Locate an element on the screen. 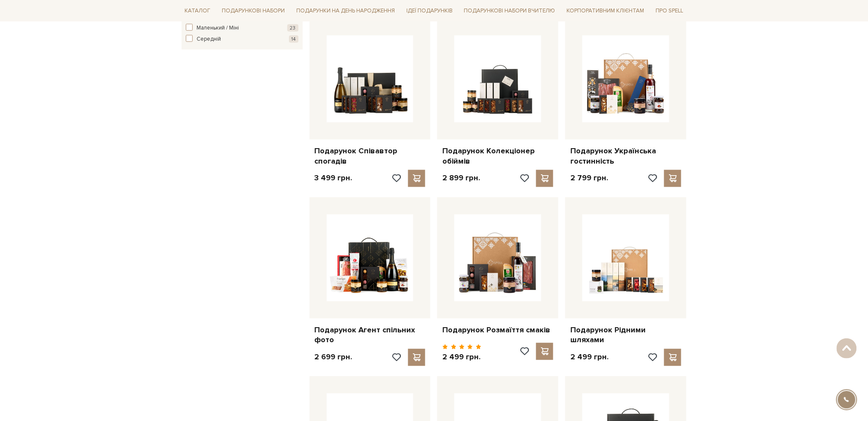  p: 2 899 грн. is located at coordinates (461, 178).